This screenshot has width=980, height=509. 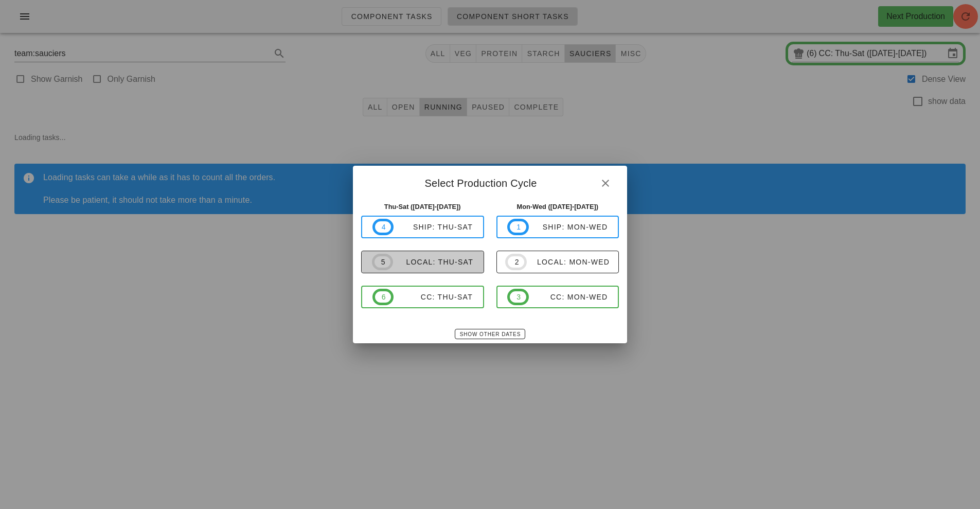 What do you see at coordinates (433, 227) in the screenshot?
I see `div: ship: Thu-Sat` at bounding box center [433, 227].